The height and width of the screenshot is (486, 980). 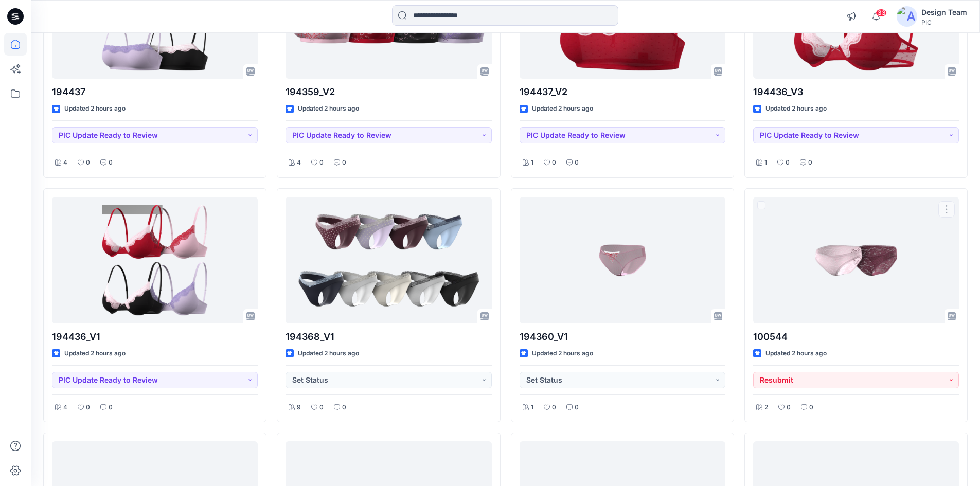 I want to click on a: 194360_V1, so click(x=623, y=260).